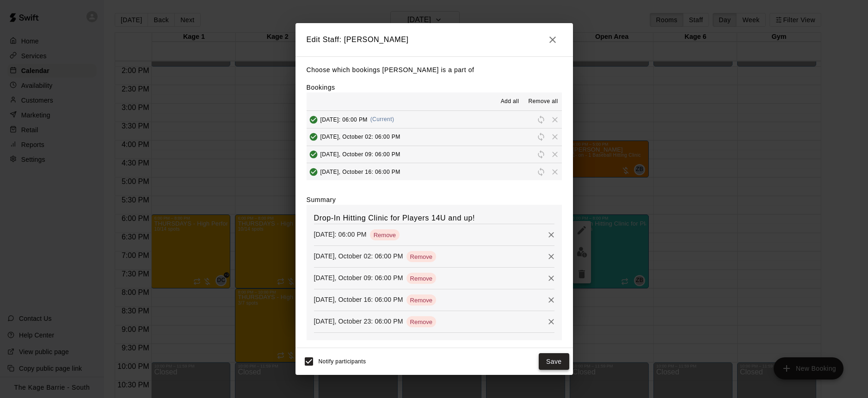 The height and width of the screenshot is (398, 868). What do you see at coordinates (543, 102) in the screenshot?
I see `button: Remove all` at bounding box center [543, 102].